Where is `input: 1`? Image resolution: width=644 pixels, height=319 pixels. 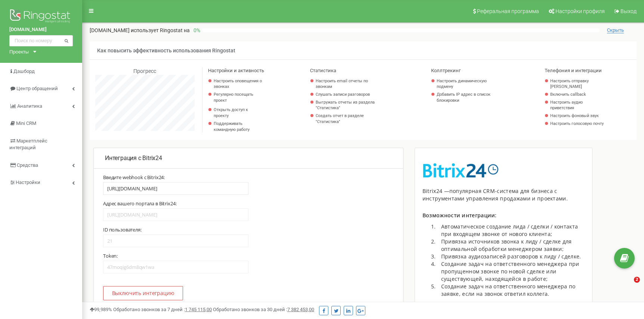
input: 1 is located at coordinates (176, 241).